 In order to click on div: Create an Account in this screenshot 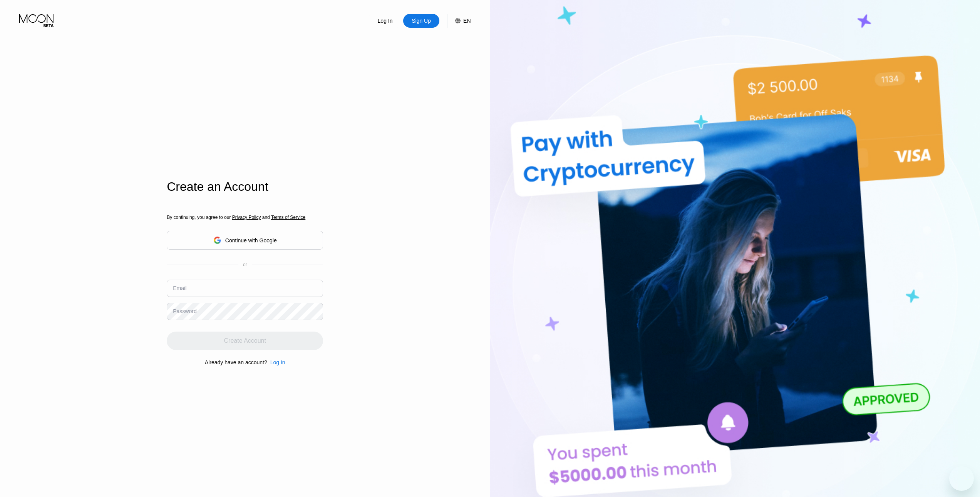, I will do `click(245, 187)`.